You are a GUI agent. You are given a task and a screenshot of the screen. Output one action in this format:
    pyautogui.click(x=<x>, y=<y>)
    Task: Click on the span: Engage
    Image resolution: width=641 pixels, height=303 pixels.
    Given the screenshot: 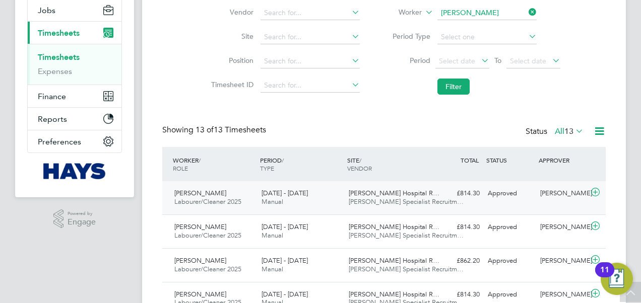 What is the action you would take?
    pyautogui.click(x=82, y=222)
    